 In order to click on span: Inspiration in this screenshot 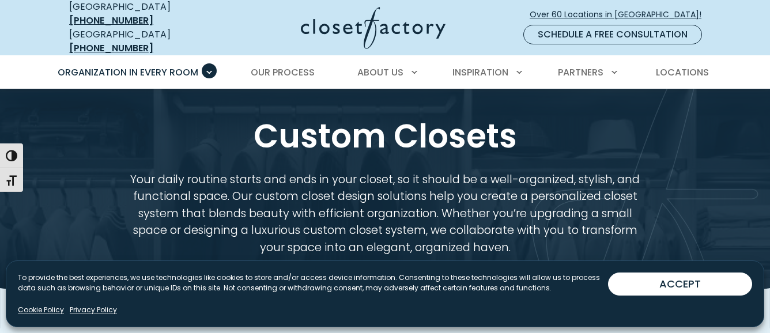, I will do `click(480, 72)`.